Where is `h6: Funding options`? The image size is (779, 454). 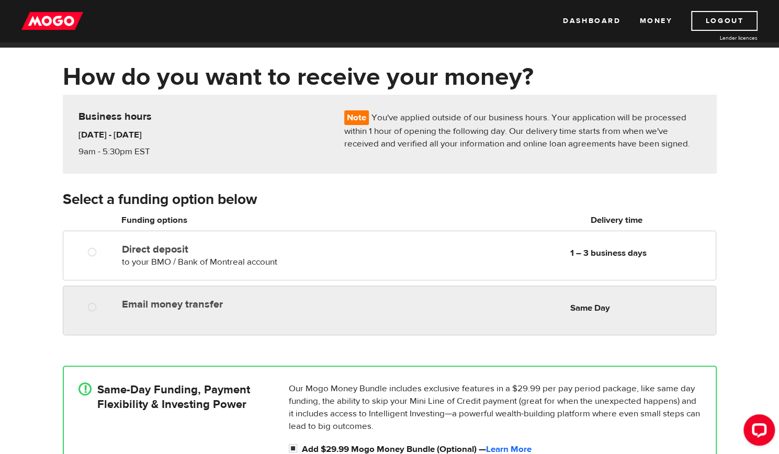
h6: Funding options is located at coordinates (242, 220).